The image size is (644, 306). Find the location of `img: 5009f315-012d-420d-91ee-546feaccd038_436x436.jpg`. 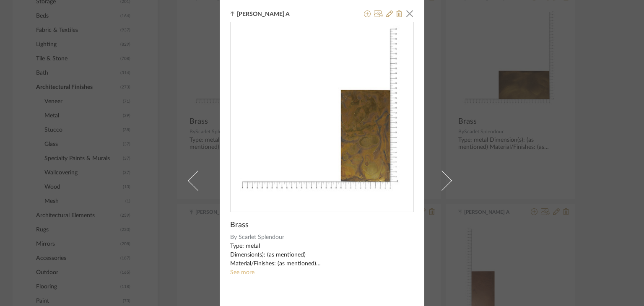

img: 5009f315-012d-420d-91ee-546feaccd038_436x436.jpg is located at coordinates (322, 114).